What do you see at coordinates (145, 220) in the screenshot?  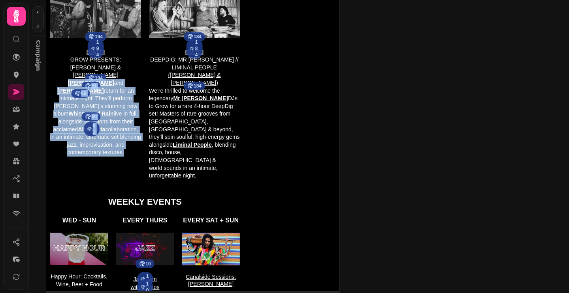 I see `strong: EVERY THURS` at bounding box center [145, 220].